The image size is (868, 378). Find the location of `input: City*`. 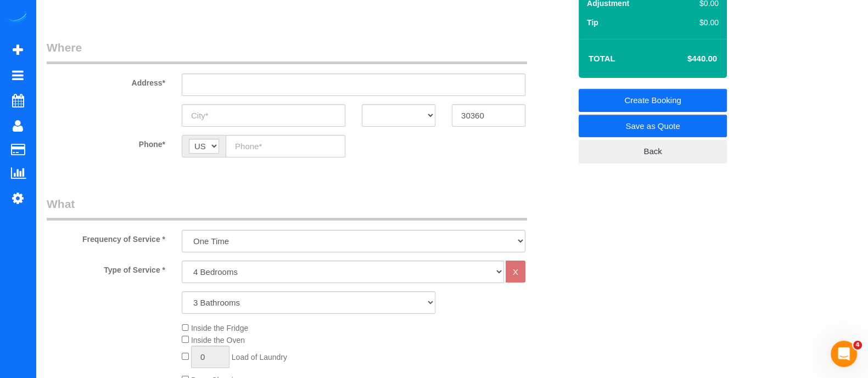

input: City* is located at coordinates (263, 116).